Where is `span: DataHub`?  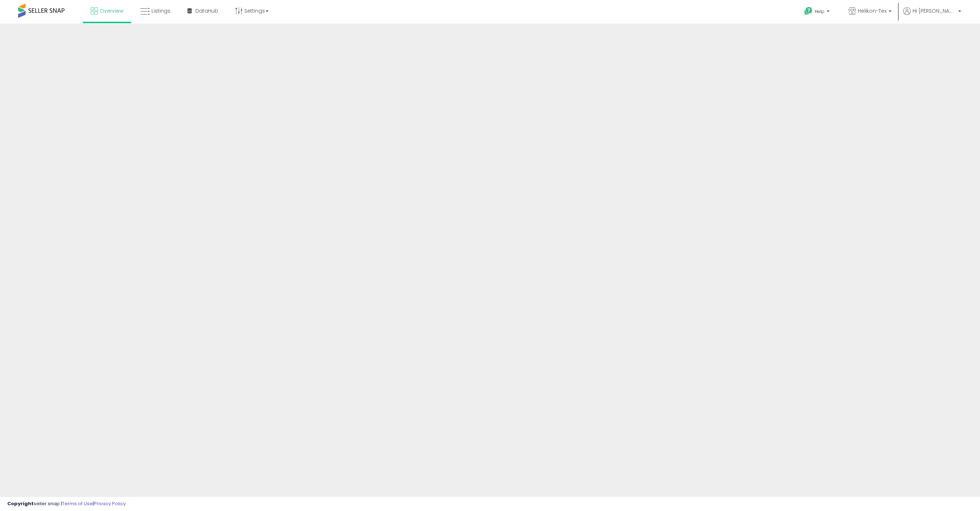
span: DataHub is located at coordinates (206, 11).